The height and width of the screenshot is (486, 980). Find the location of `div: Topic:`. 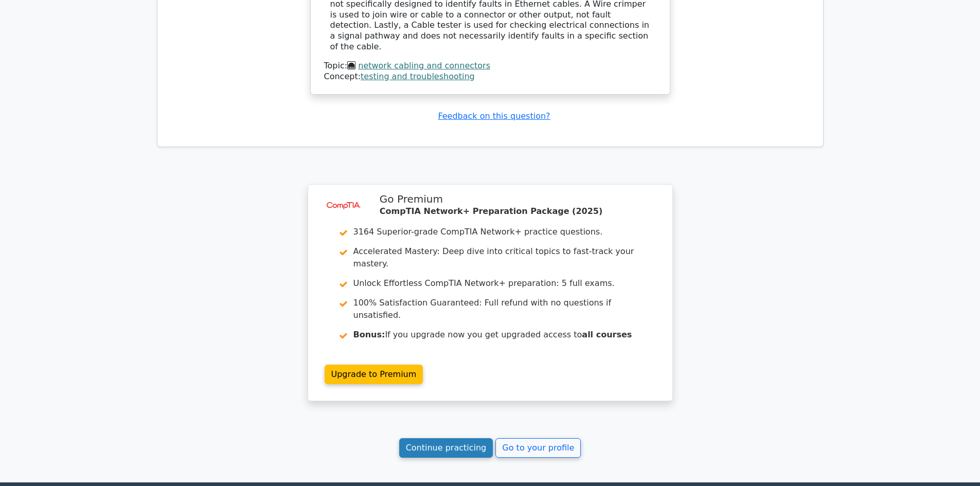

div: Topic: is located at coordinates (490, 66).